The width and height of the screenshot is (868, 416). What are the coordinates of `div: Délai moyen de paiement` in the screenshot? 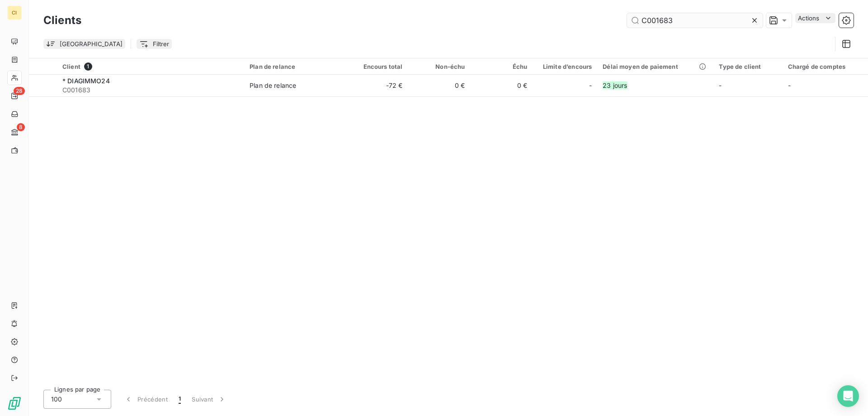 It's located at (656, 66).